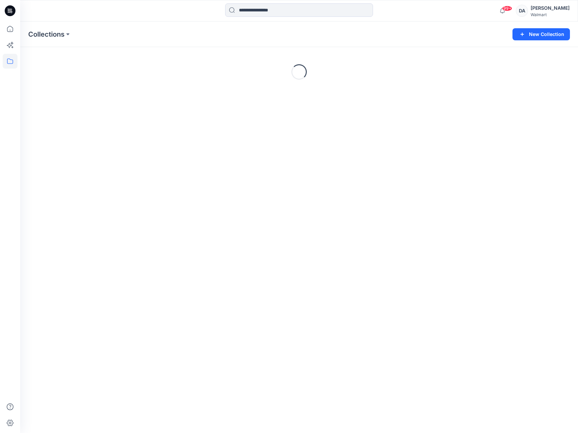 This screenshot has width=578, height=433. What do you see at coordinates (507, 8) in the screenshot?
I see `span: 99+` at bounding box center [507, 8].